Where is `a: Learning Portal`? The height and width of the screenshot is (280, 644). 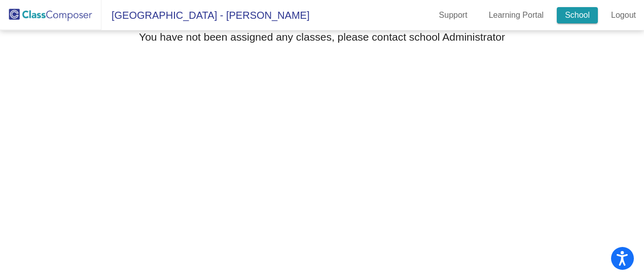 a: Learning Portal is located at coordinates (516, 15).